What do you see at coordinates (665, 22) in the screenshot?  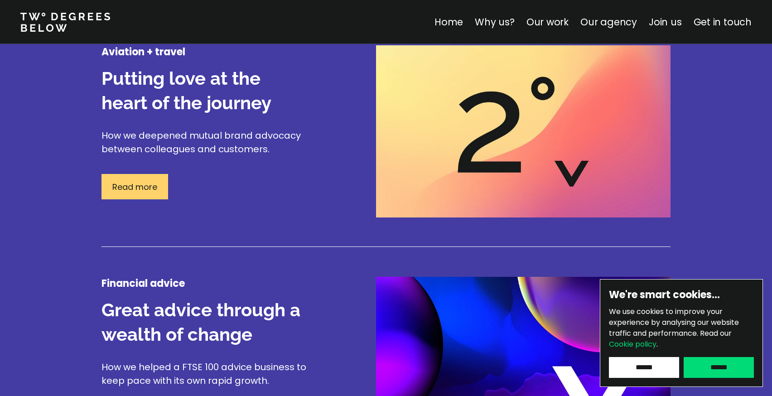 I see `a: Join us` at bounding box center [665, 22].